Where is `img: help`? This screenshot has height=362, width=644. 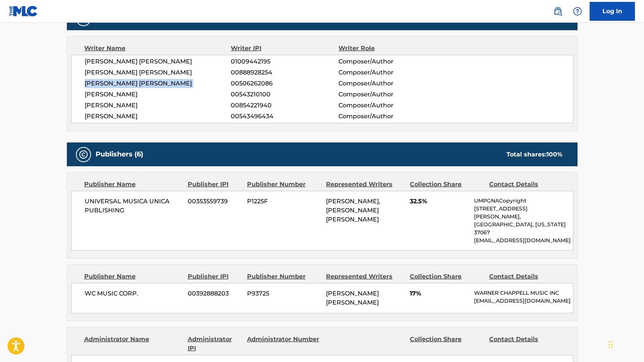 img: help is located at coordinates (578, 11).